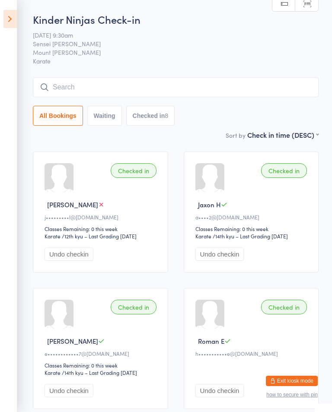 Image resolution: width=332 pixels, height=412 pixels. Describe the element at coordinates (291, 381) in the screenshot. I see `button: Exit kiosk mode` at that location.